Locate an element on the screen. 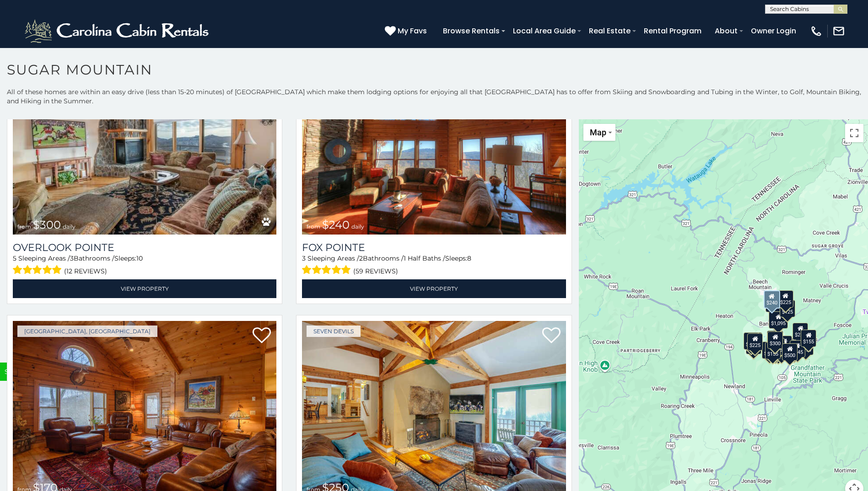 Image resolution: width=868 pixels, height=491 pixels. span: (12 reviews) is located at coordinates (85, 271).